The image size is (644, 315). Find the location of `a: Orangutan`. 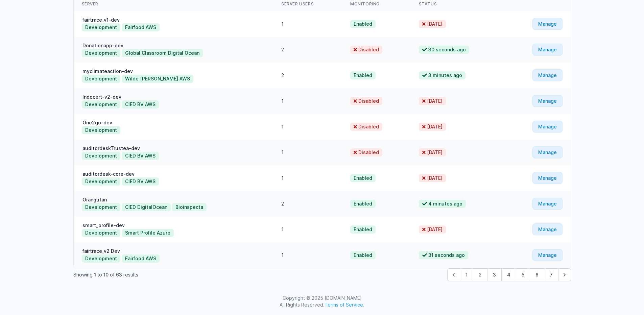

a: Orangutan is located at coordinates (95, 200).